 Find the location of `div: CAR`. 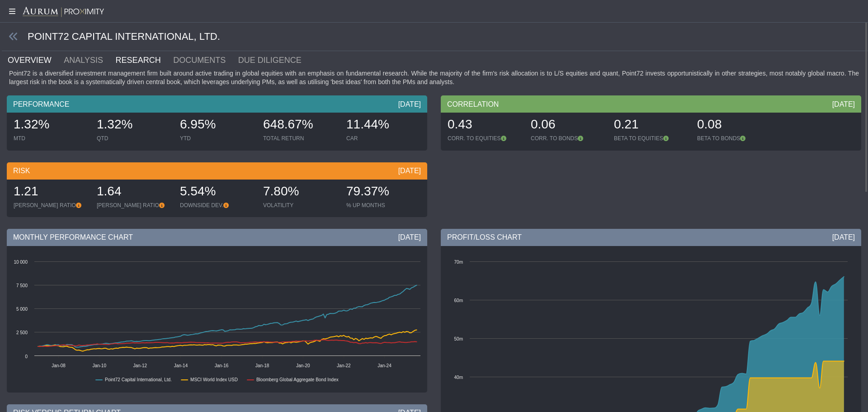

div: CAR is located at coordinates (383, 139).